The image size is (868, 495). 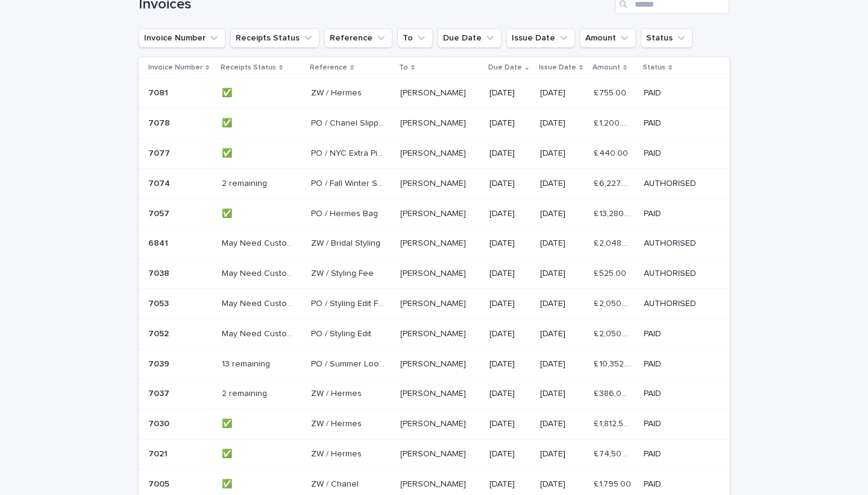 I want to click on p: £ 2,048.00, so click(x=614, y=242).